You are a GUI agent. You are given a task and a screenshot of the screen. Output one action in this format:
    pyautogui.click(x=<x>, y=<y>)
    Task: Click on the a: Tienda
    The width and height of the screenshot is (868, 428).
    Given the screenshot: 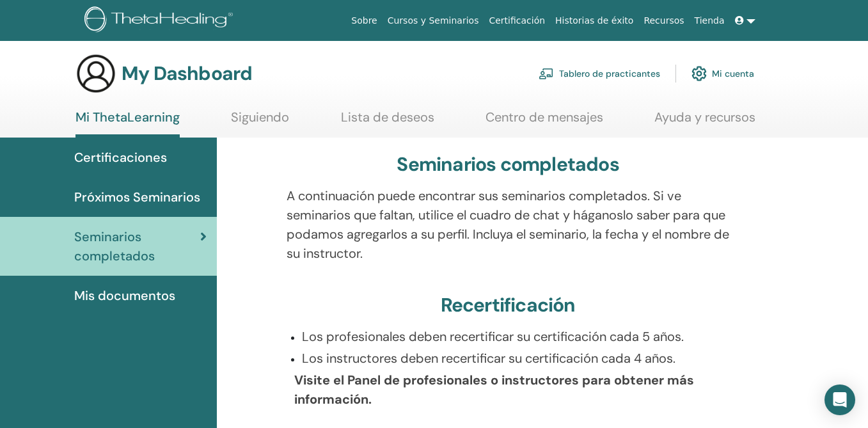 What is the action you would take?
    pyautogui.click(x=710, y=20)
    